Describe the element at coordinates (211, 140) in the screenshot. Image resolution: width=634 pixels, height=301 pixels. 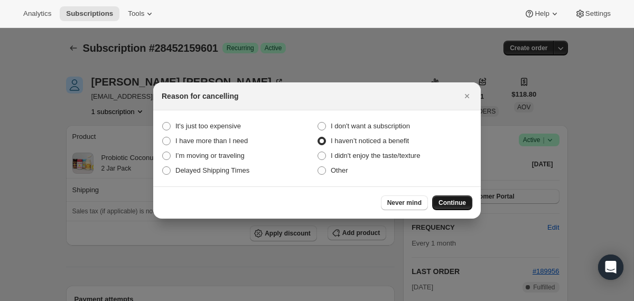
I see `span: I have more than I need` at that location.